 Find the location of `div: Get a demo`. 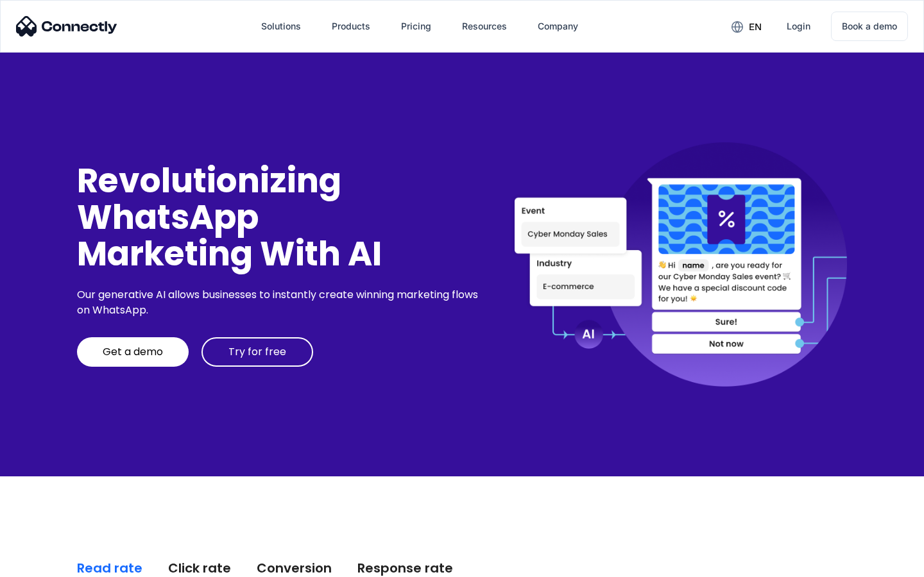

div: Get a demo is located at coordinates (133, 353).